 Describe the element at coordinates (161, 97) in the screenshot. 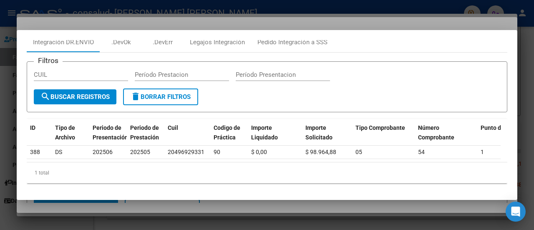

I see `span: Borrar Filtros` at that location.